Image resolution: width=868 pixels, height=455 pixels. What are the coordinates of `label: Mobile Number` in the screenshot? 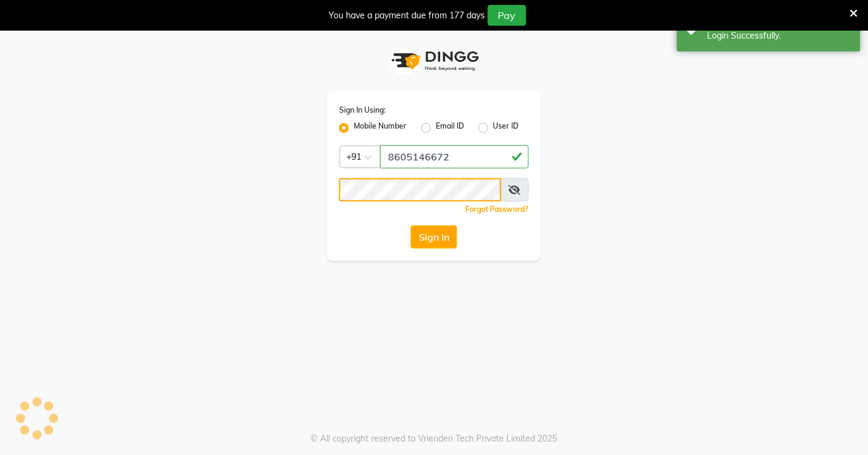 It's located at (380, 128).